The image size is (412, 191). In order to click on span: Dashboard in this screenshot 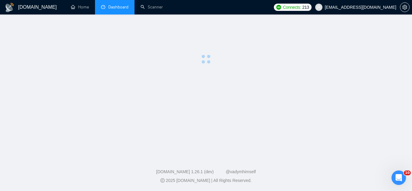, I will do `click(118, 7)`.